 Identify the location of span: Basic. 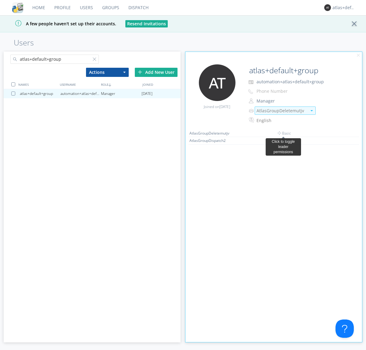
(284, 133).